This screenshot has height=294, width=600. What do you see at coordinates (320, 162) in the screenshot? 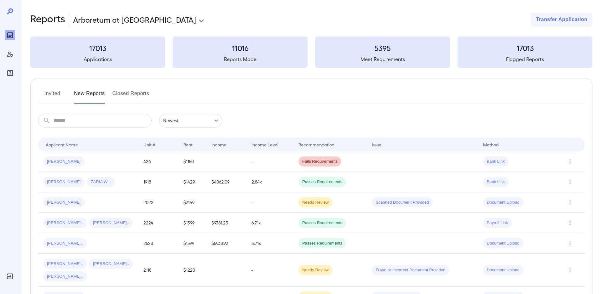
I see `span: Fails Requirements` at bounding box center [320, 162].